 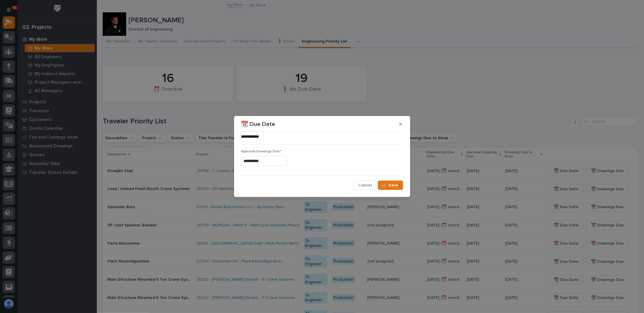 What do you see at coordinates (261, 152) in the screenshot?
I see `span: Approval Drawings Due` at bounding box center [261, 152].